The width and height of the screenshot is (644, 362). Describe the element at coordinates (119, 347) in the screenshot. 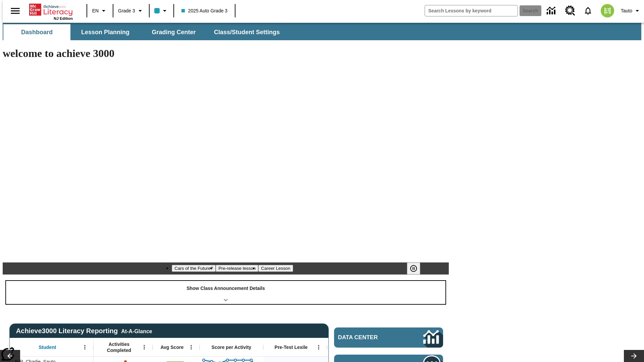

I see `span: Activities Completed` at that location.